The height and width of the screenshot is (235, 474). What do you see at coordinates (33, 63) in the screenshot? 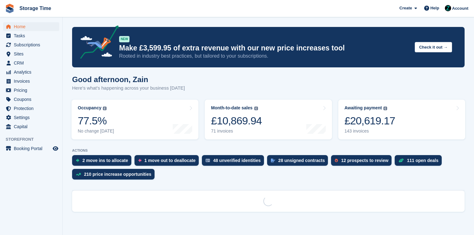
I see `span: CRM` at bounding box center [33, 63].